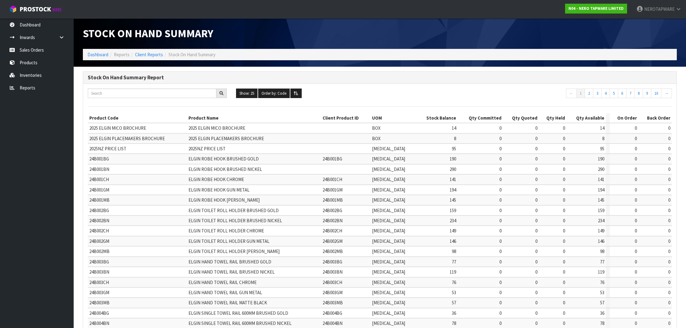  Describe the element at coordinates (127, 138) in the screenshot. I see `span: 2025 ELGIN PLACEMAKERS BROCHURE` at that location.